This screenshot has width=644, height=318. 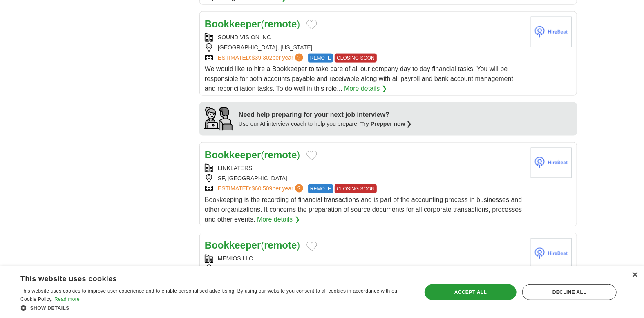 What do you see at coordinates (365, 37) in the screenshot?
I see `div: SOUND VISION INC` at bounding box center [365, 37].